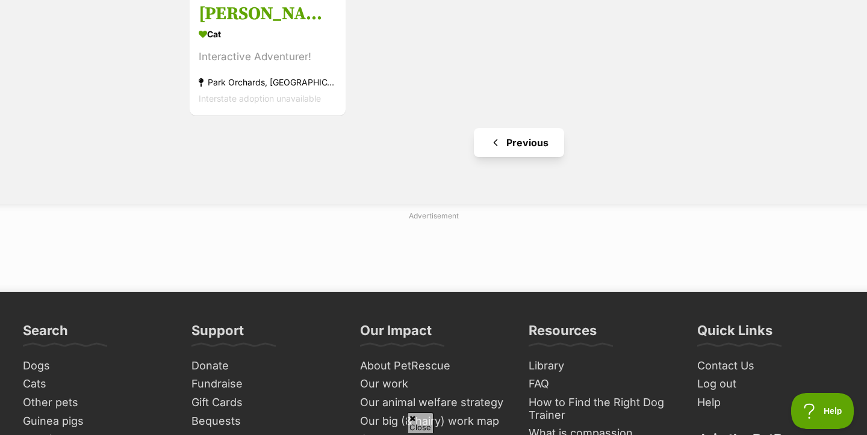 This screenshot has height=435, width=867. What do you see at coordinates (518, 143) in the screenshot?
I see `nav: Pagination` at bounding box center [518, 143].